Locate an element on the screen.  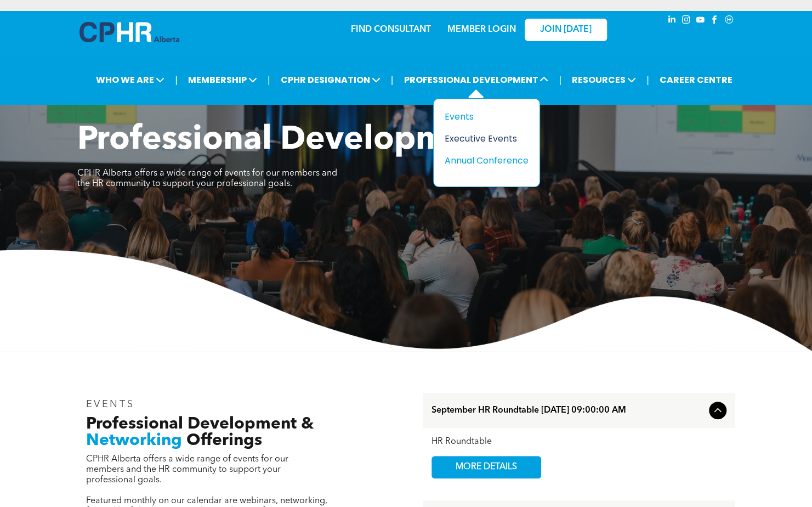
span: Professional Development is located at coordinates (287, 141).